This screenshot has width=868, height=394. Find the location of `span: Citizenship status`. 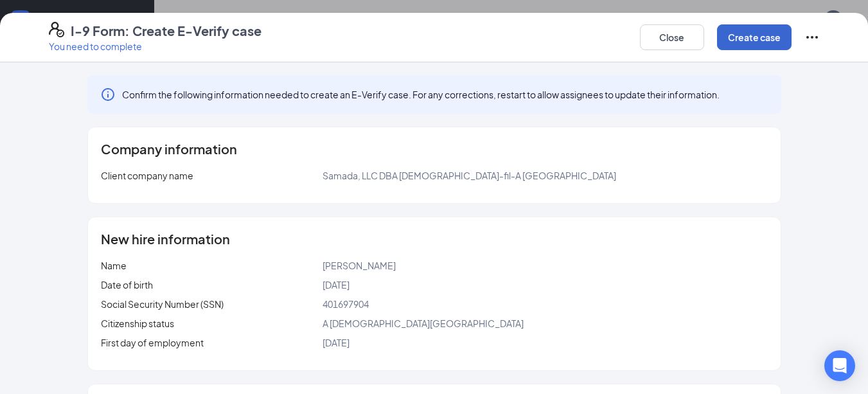

span: Citizenship status is located at coordinates (138, 324).